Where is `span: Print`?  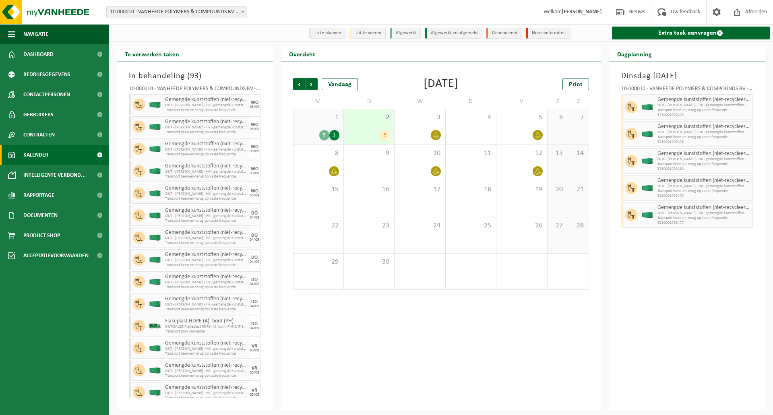 span: Print is located at coordinates (575, 85).